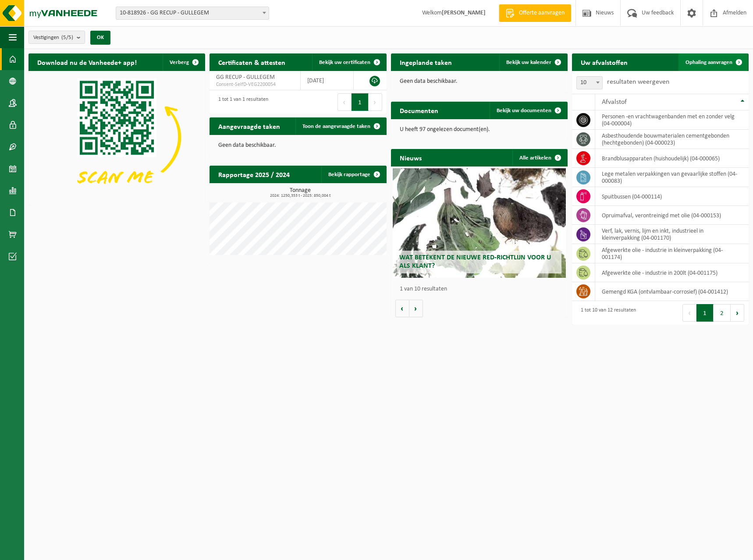 This screenshot has height=560, width=753. Describe the element at coordinates (245, 77) in the screenshot. I see `span: GG RECUP - GULLEGEM` at that location.